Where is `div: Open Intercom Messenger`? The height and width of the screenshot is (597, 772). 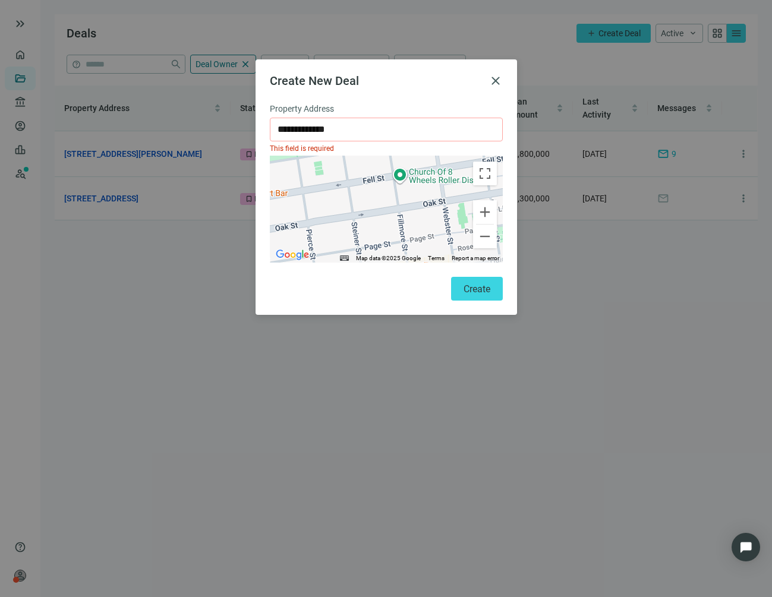 div: Open Intercom Messenger is located at coordinates (746, 547).